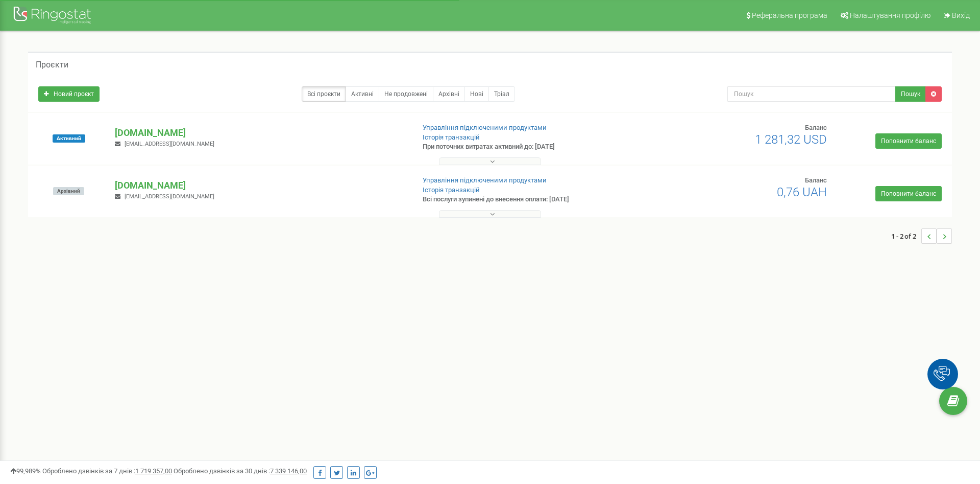 This screenshot has width=980, height=484. What do you see at coordinates (961, 15) in the screenshot?
I see `span: Вихід` at bounding box center [961, 15].